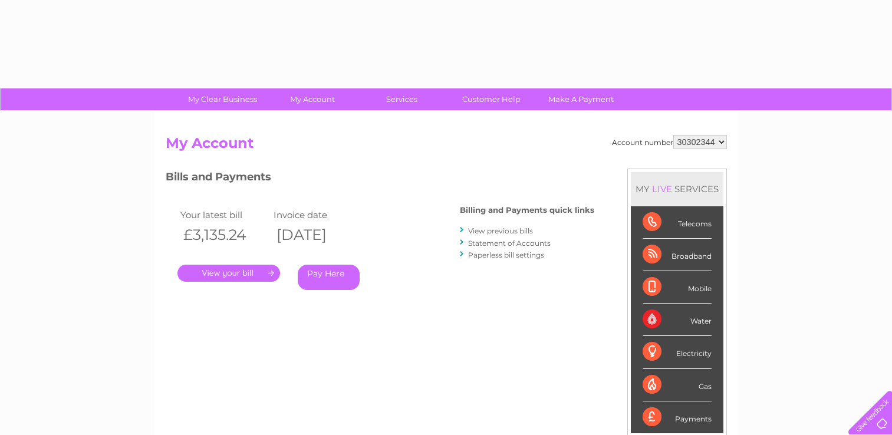 The height and width of the screenshot is (435, 892). Describe the element at coordinates (677, 352) in the screenshot. I see `div: Electricity` at that location.